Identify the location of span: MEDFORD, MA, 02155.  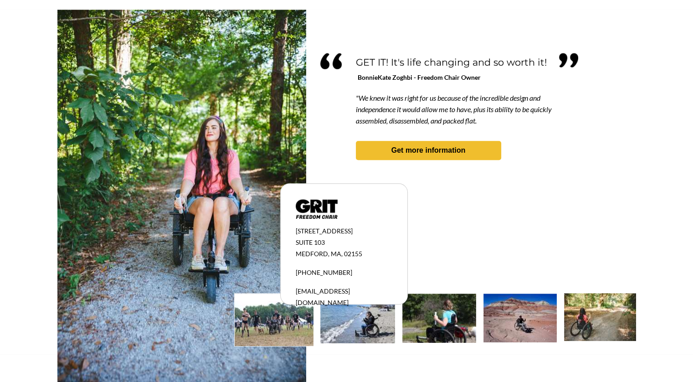
(329, 253).